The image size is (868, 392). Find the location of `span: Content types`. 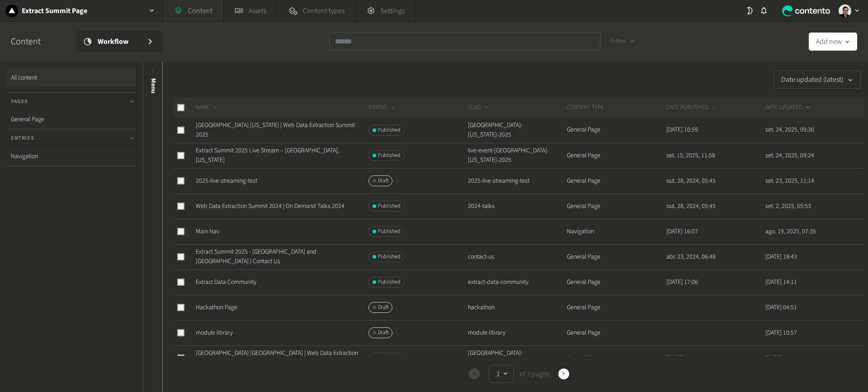

span: Content types is located at coordinates (323, 11).